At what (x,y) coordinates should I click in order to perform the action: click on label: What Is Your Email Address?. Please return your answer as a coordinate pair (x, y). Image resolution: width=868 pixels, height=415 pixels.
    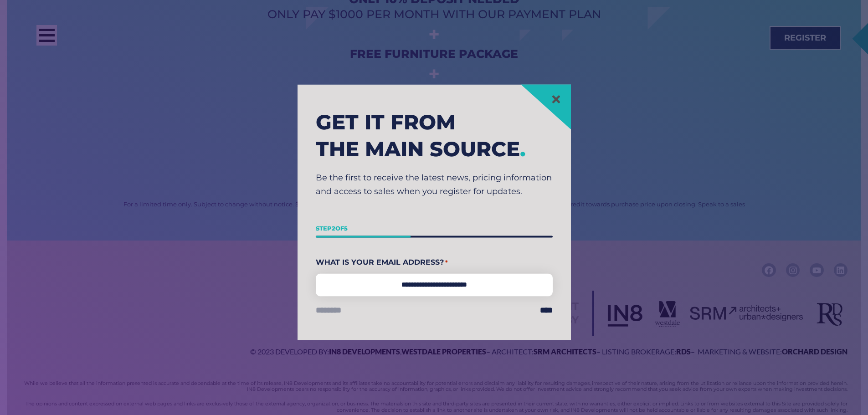
    Looking at the image, I should click on (434, 262).